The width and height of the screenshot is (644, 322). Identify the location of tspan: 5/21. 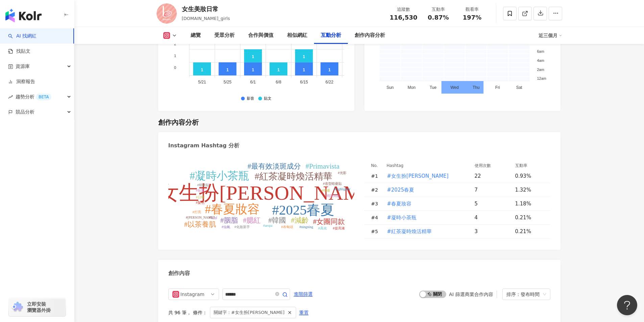
(202, 82).